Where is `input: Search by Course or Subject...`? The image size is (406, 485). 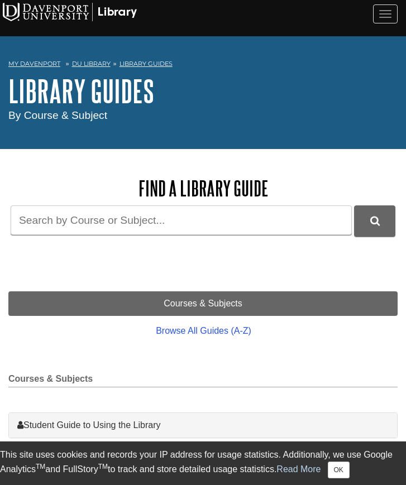
input: Search by Course or Subject... is located at coordinates (181, 220).